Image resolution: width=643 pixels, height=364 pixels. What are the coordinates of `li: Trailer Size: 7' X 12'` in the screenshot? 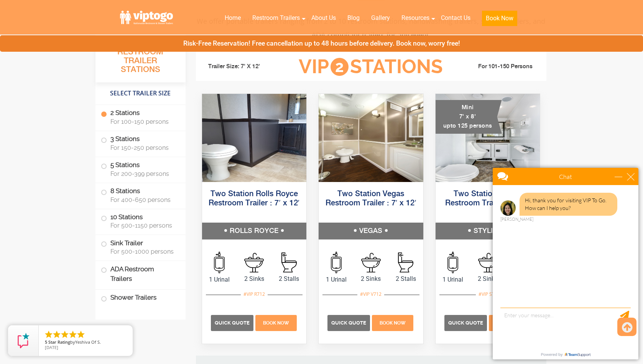 It's located at (245, 67).